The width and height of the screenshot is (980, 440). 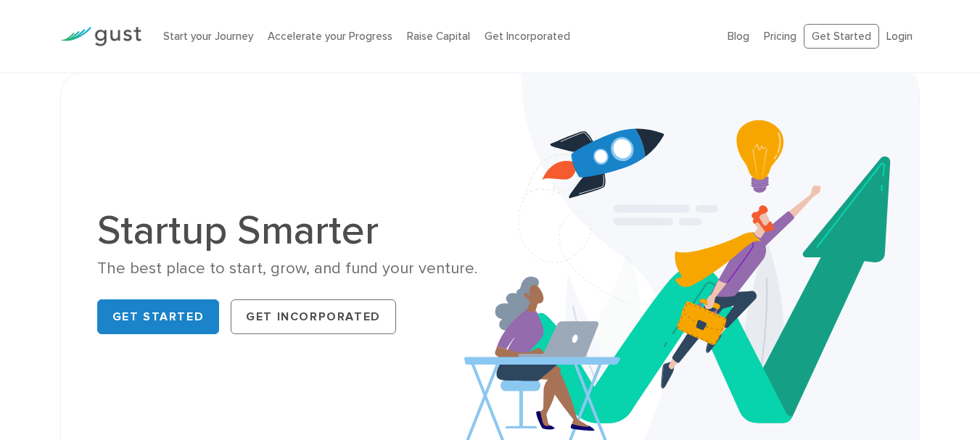 I want to click on a: Login, so click(x=899, y=37).